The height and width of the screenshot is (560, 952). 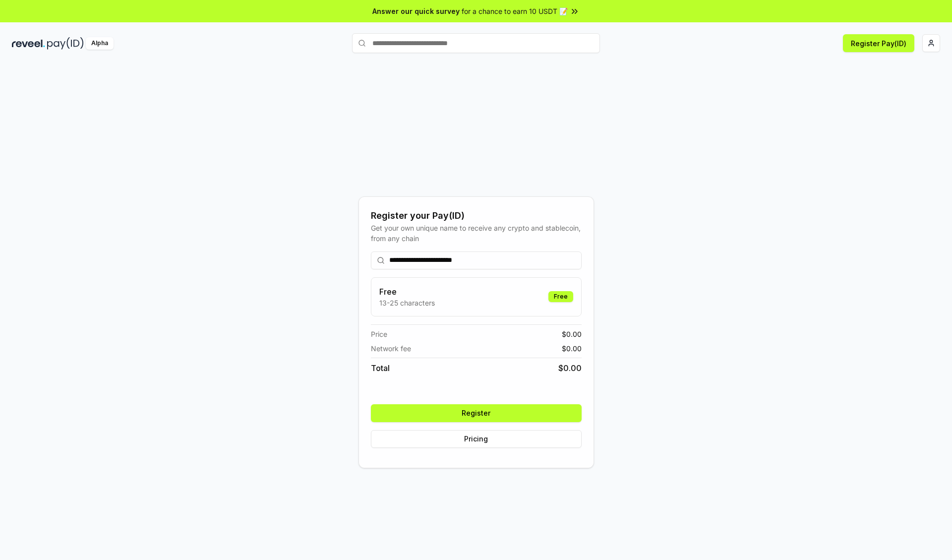 What do you see at coordinates (561, 296) in the screenshot?
I see `div: Free` at bounding box center [561, 296].